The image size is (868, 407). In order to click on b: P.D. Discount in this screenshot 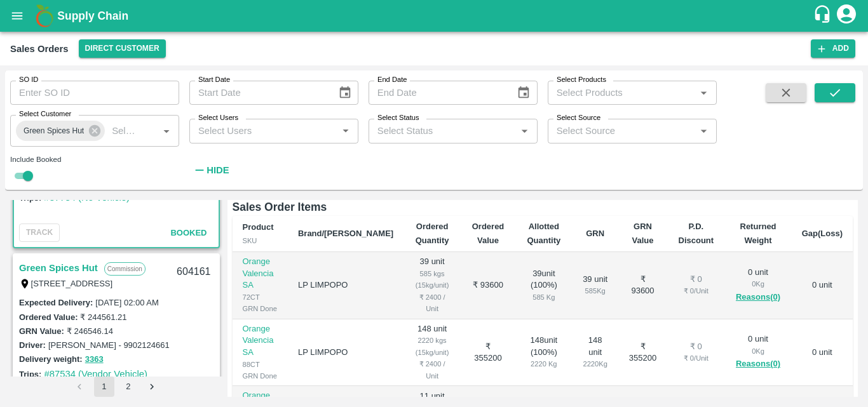, I will do `click(696, 233)`.